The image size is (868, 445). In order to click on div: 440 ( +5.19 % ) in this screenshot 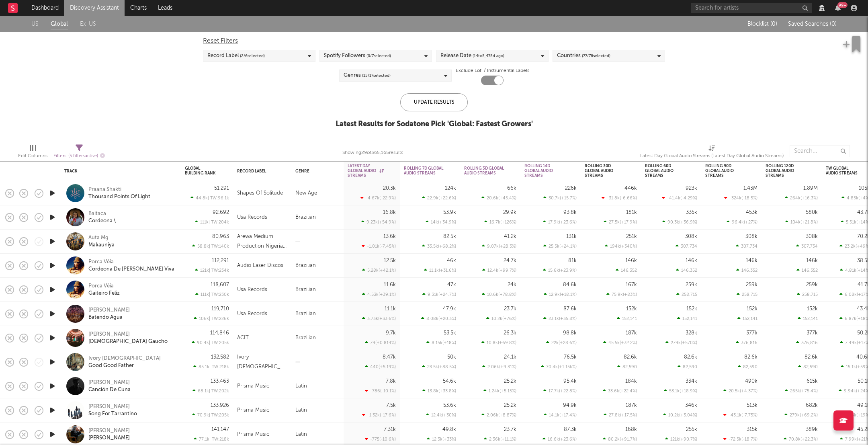, I will do `click(380, 367)`.